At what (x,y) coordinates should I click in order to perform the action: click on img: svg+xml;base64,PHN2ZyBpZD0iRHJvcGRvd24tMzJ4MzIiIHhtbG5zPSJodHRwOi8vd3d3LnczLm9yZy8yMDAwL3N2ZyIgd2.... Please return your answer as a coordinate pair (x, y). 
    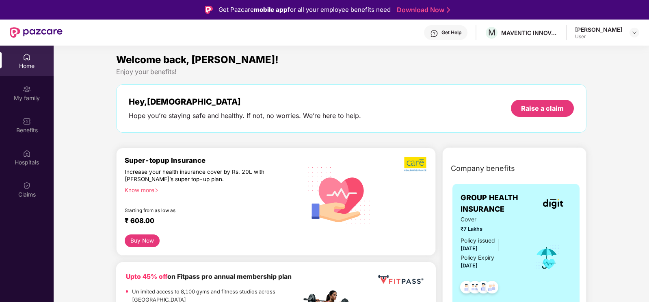
    Looking at the image, I should click on (635, 33).